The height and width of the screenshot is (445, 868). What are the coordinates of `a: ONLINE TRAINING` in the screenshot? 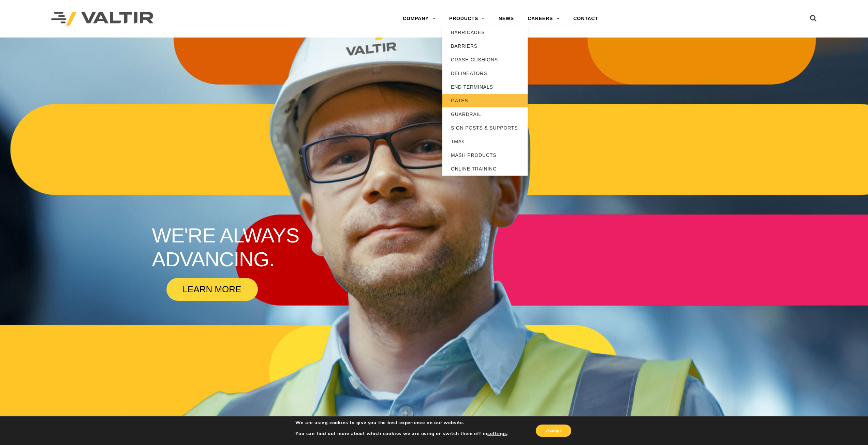 It's located at (485, 169).